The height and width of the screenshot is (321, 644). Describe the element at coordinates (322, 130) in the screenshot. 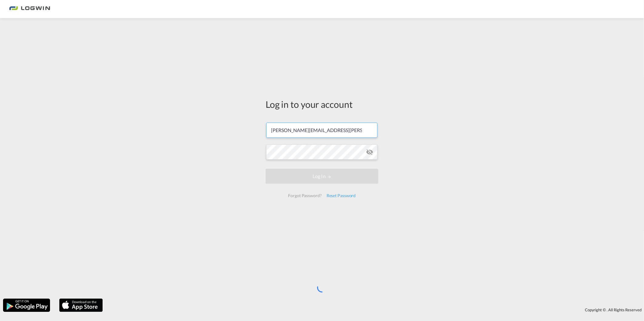

I see `input: Enter email/phone number` at that location.